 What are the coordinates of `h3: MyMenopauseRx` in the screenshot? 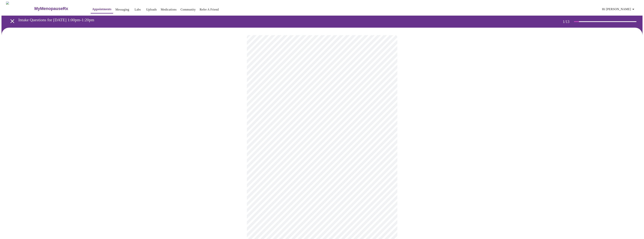 It's located at (51, 9).